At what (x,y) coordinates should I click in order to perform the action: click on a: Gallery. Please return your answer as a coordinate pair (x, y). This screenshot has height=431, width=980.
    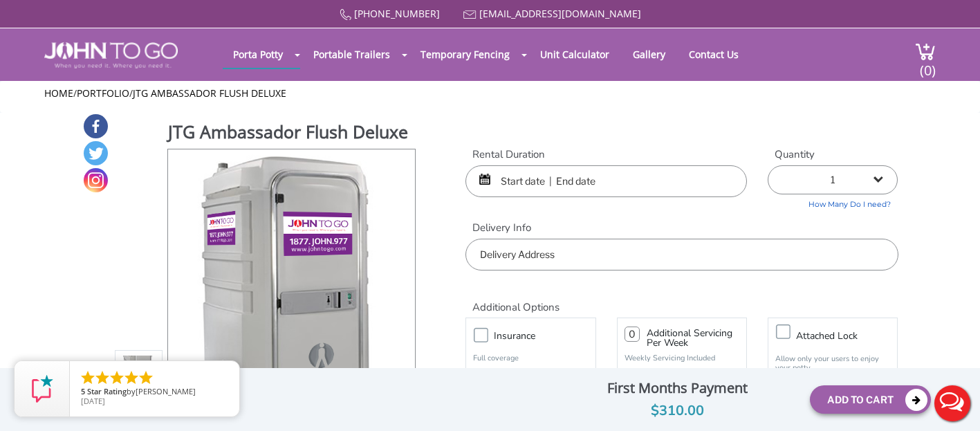
    Looking at the image, I should click on (649, 54).